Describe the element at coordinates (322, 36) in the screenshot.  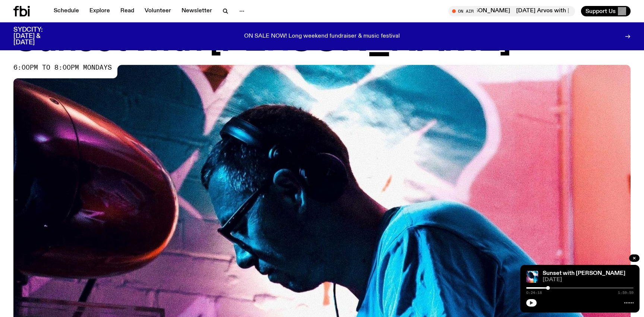
I see `p: ON SALE NOW! Long weekend fundraiser & music festival` at that location.